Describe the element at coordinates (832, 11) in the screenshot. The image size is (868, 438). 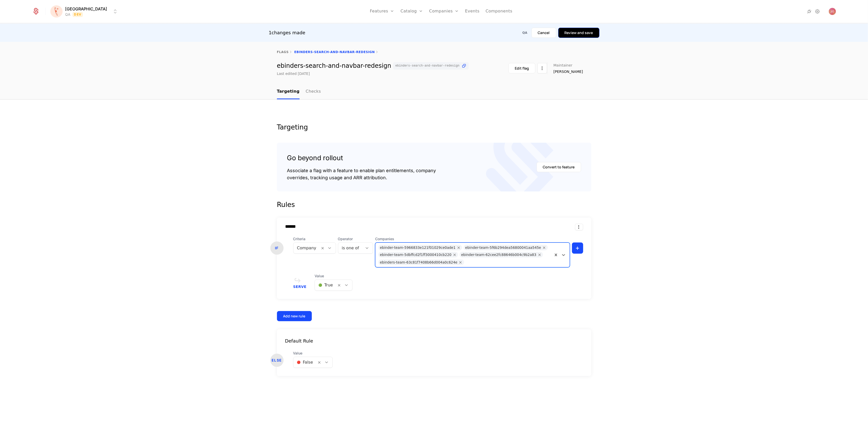
I see `button: Open user button` at that location.